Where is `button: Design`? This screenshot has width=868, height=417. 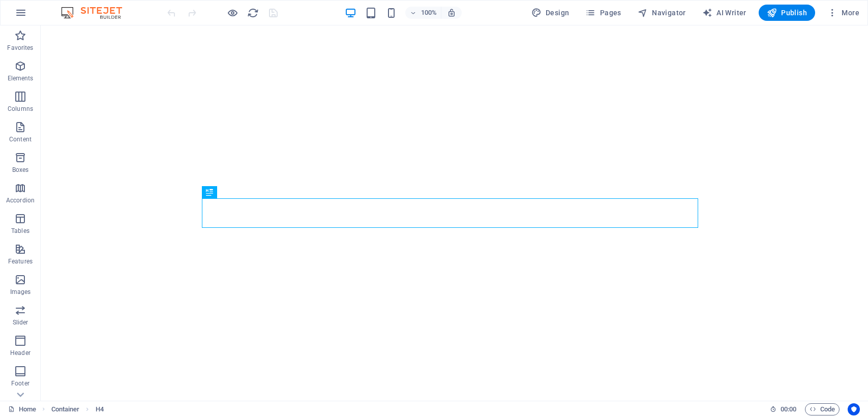
button: Design is located at coordinates (550, 13).